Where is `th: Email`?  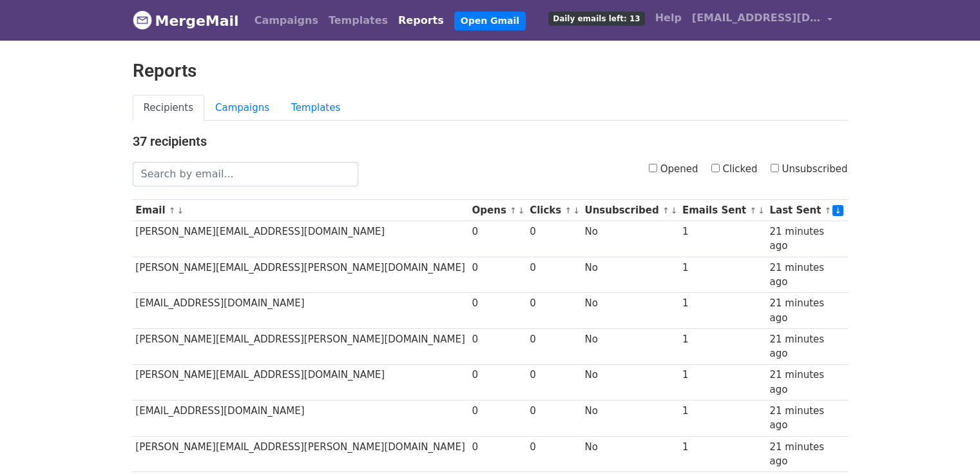 th: Email is located at coordinates (301, 210).